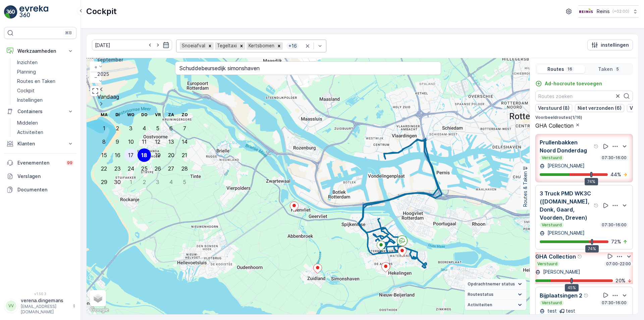 Image resolution: width=644 pixels, height=320 pixels. What do you see at coordinates (11, 12) in the screenshot?
I see `img: logo` at bounding box center [11, 12].